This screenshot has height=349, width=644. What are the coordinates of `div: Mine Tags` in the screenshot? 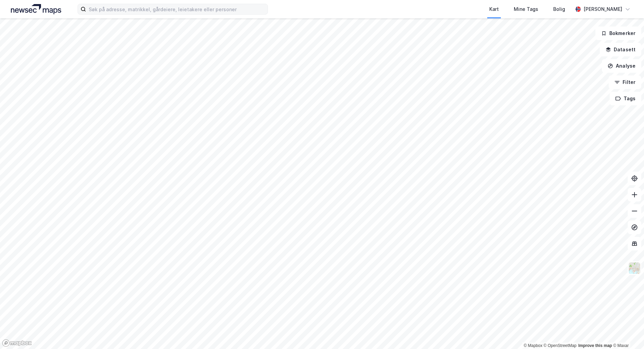 It's located at (526, 9).